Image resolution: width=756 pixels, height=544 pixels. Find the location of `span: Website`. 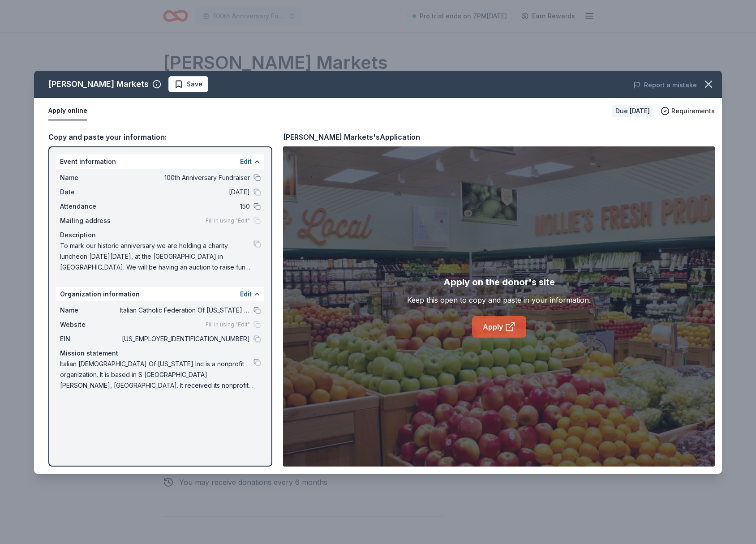

span: Website is located at coordinates (90, 324).